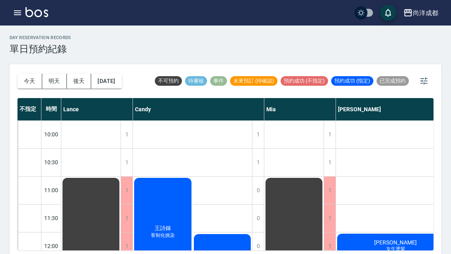 This screenshot has width=451, height=254. Describe the element at coordinates (421, 13) in the screenshot. I see `button: 尚洋成都` at that location.